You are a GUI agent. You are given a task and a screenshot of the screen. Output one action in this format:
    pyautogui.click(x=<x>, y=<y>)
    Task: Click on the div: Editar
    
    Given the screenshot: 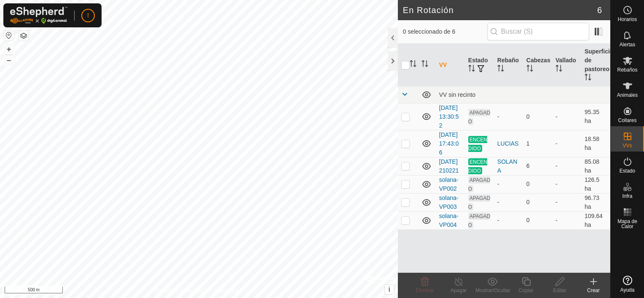 What is the action you would take?
    pyautogui.click(x=560, y=291)
    